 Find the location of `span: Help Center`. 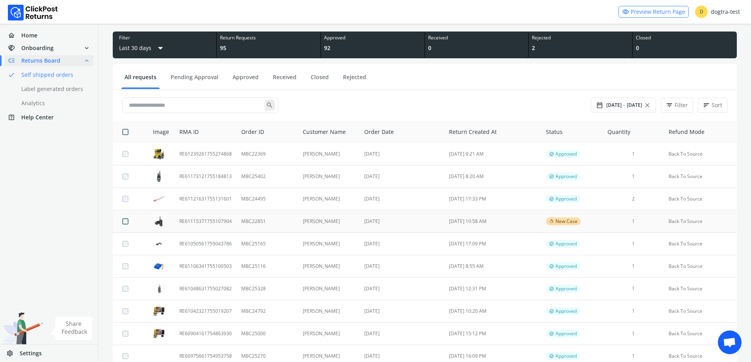

span: Help Center is located at coordinates (37, 117).